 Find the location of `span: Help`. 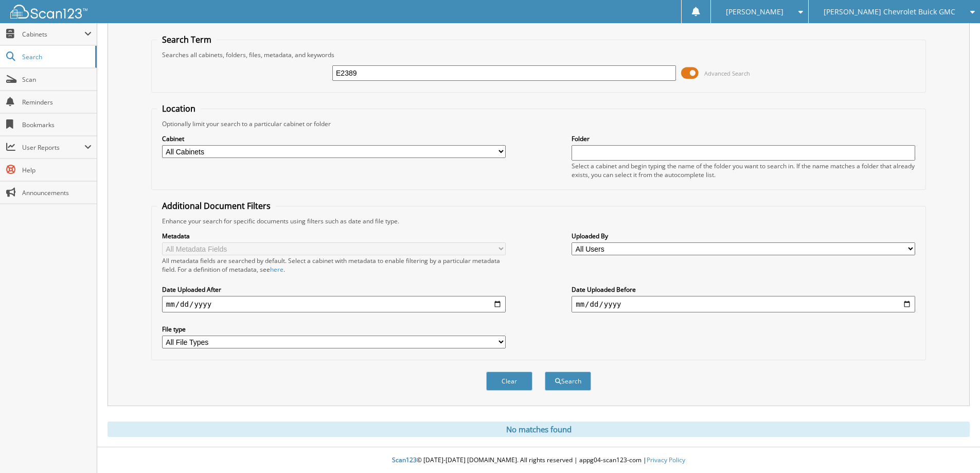

span: Help is located at coordinates (57, 170).